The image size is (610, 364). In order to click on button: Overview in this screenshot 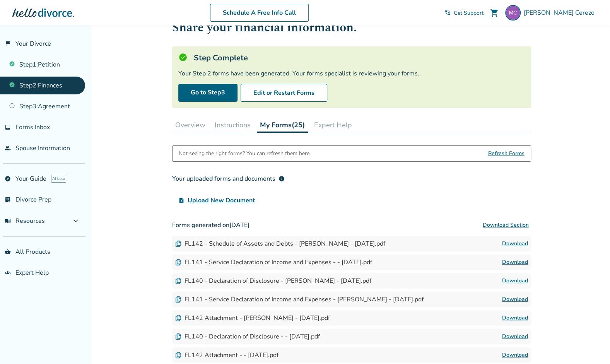, I will do `click(190, 125)`.